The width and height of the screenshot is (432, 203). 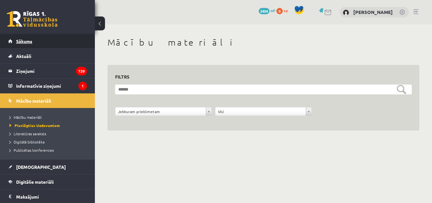 I want to click on span: Literatūras saraksts, so click(x=28, y=133).